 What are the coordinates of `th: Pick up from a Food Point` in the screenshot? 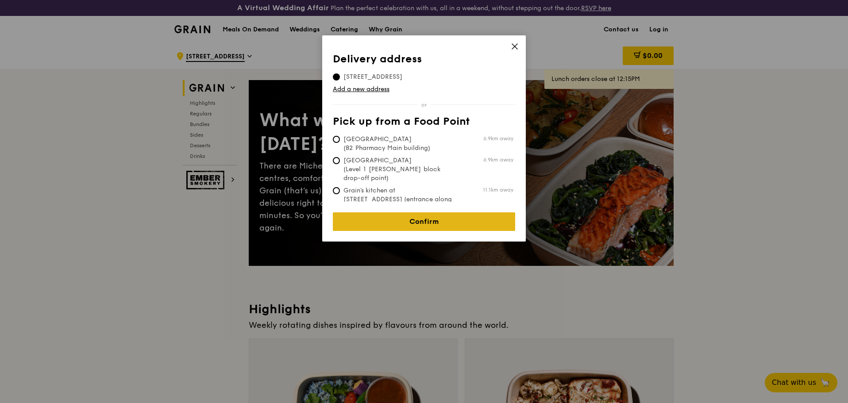 It's located at (424, 123).